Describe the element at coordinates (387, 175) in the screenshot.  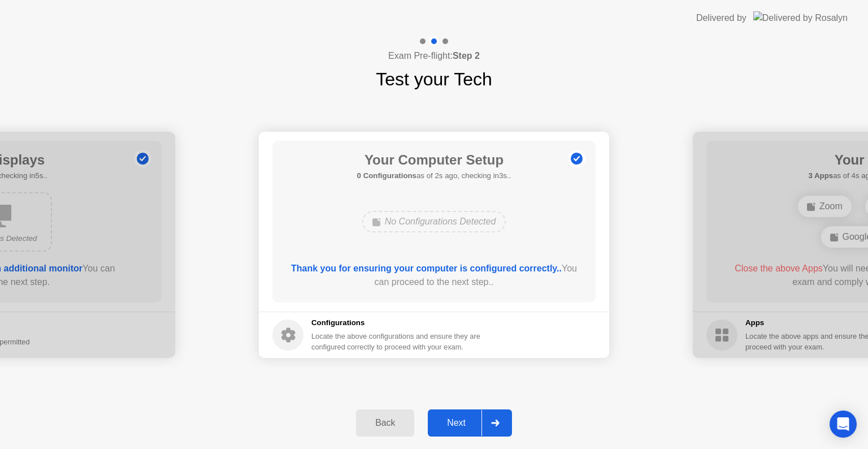
I see `b: 0 Configurations` at that location.